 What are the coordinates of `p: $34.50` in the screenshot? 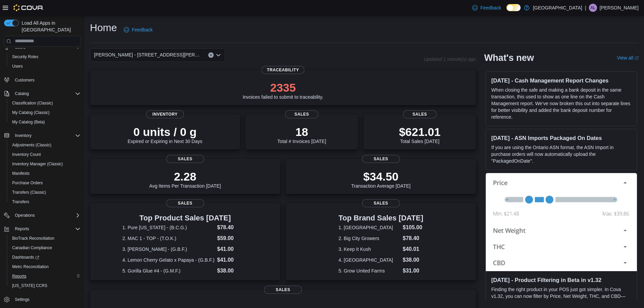 It's located at (381, 177).